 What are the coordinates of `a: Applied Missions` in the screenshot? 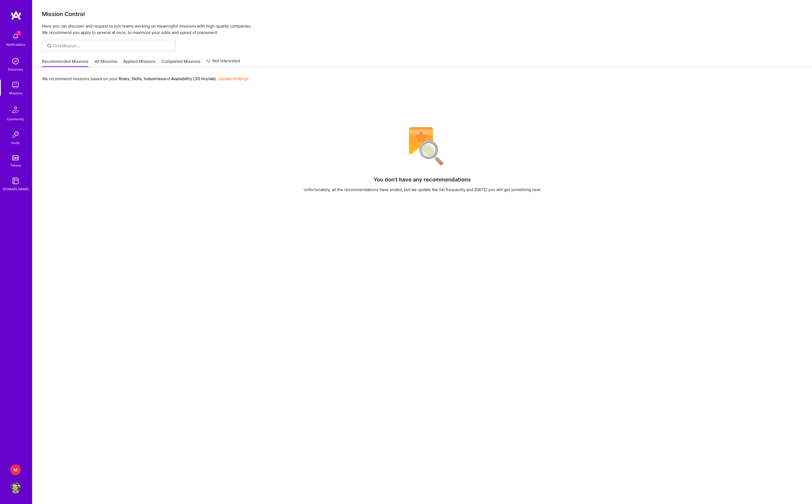 It's located at (139, 63).